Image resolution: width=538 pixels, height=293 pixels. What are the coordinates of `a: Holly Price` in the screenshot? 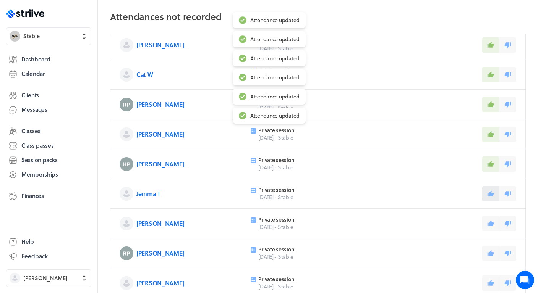 It's located at (126, 164).